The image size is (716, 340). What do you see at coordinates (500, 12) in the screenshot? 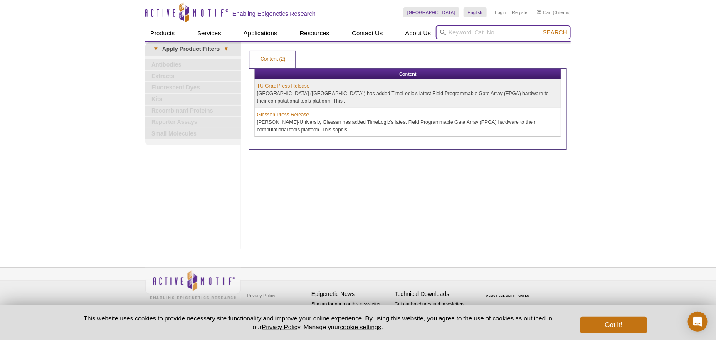
I see `a: Login` at bounding box center [500, 12].